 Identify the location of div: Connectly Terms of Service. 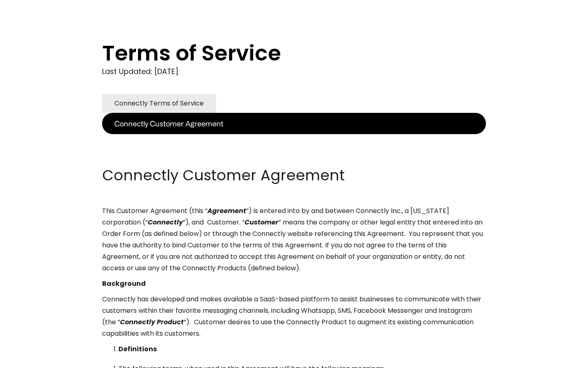
(159, 104).